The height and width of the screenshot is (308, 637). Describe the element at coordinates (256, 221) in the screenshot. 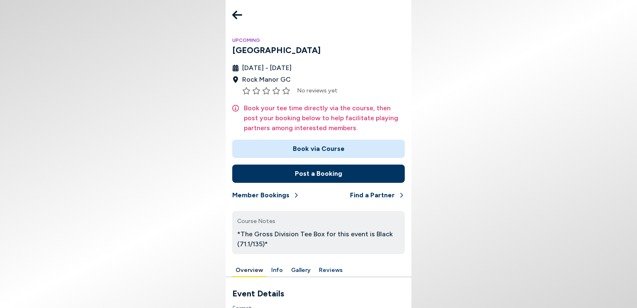

I see `span: Course Notes` at that location.